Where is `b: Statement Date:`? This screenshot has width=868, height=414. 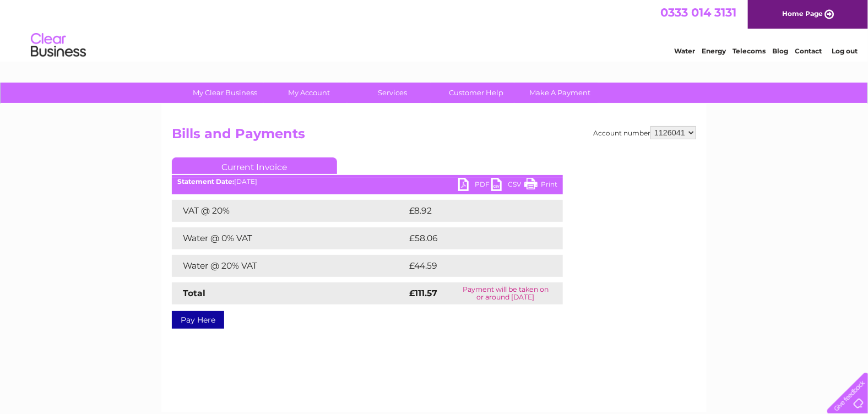 b: Statement Date: is located at coordinates (206, 181).